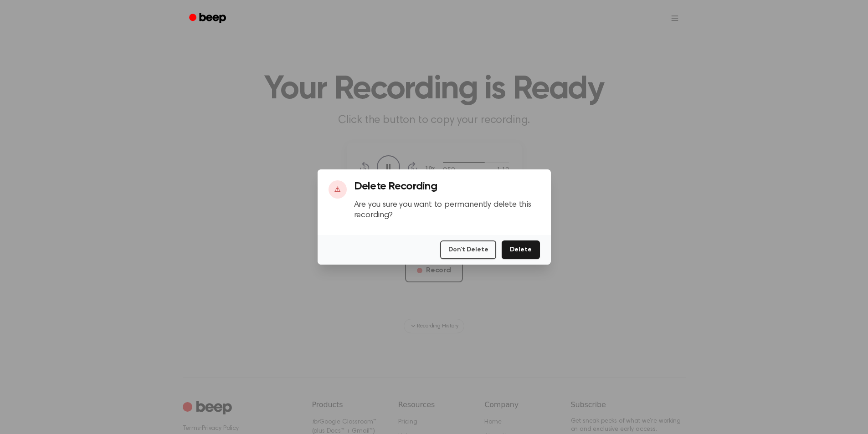 The image size is (868, 434). I want to click on button: Don't Delete, so click(468, 250).